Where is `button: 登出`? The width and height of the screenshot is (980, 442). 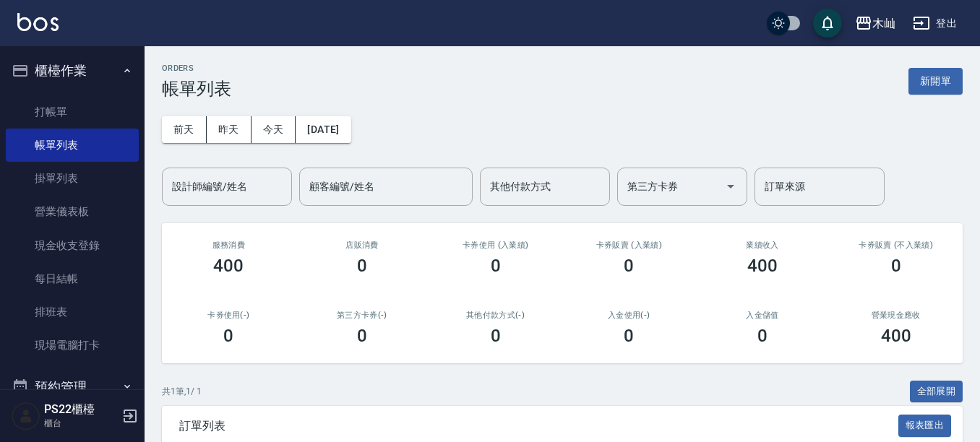 button: 登出 is located at coordinates (935, 23).